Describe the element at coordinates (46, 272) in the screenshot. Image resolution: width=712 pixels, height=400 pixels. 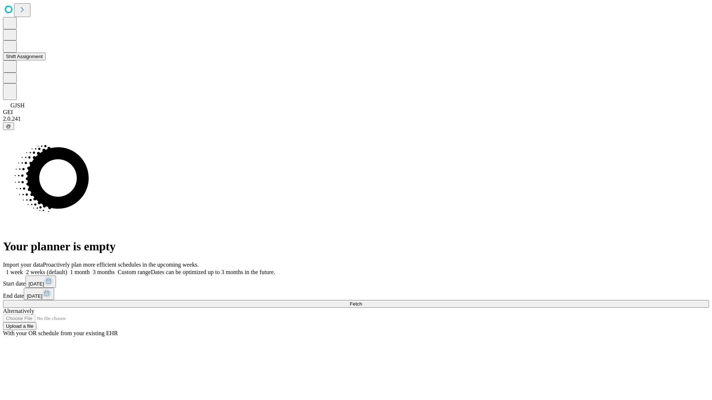
I see `span: 2 weeks (default)` at that location.